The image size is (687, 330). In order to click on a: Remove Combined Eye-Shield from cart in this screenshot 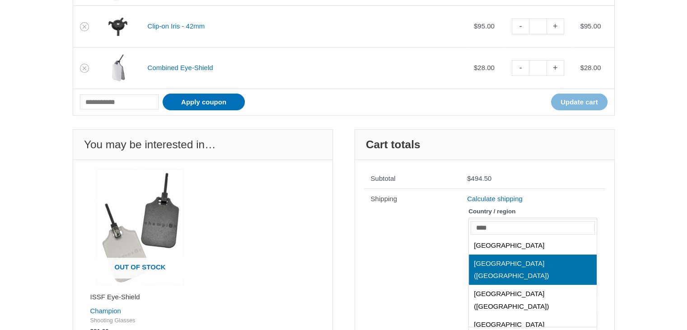, I will do `click(84, 68)`.